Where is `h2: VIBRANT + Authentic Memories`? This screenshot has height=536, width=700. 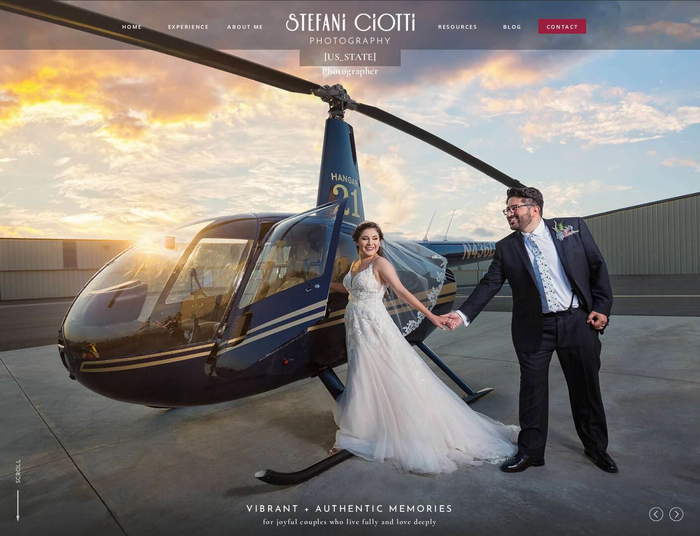
h2: VIBRANT + Authentic Memories is located at coordinates (350, 508).